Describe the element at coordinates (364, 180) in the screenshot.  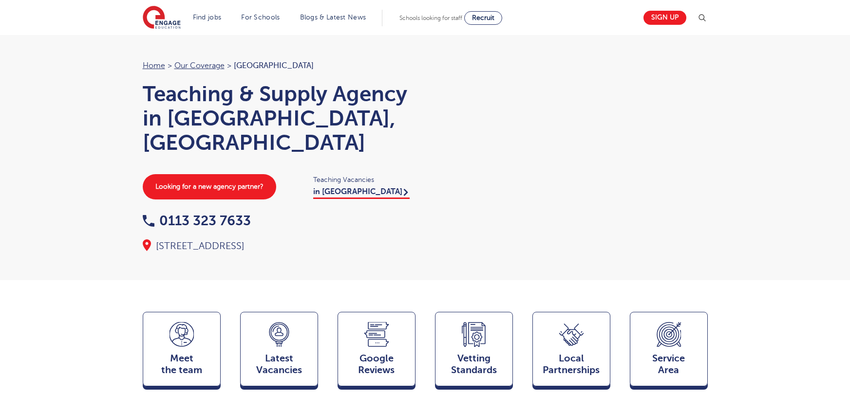
I see `span: Teaching Vacancies` at that location.